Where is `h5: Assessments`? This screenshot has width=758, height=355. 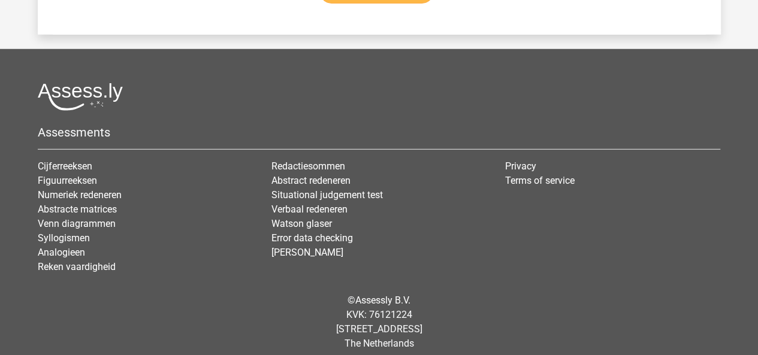
h5: Assessments is located at coordinates (379, 132).